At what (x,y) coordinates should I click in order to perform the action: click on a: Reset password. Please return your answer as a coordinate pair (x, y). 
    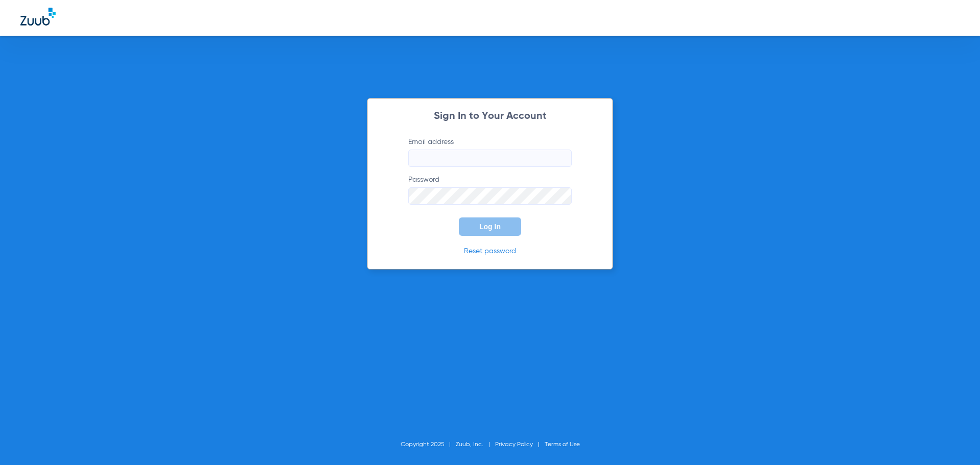
    Looking at the image, I should click on (490, 251).